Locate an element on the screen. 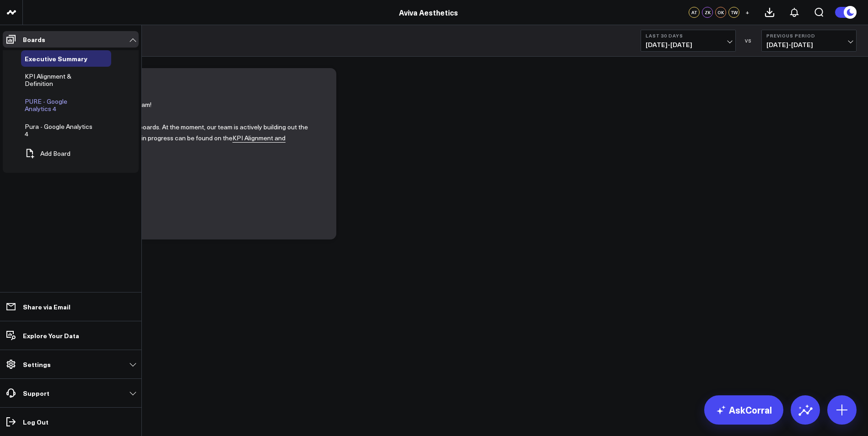 This screenshot has height=436, width=868. p: Share via Email is located at coordinates (47, 307).